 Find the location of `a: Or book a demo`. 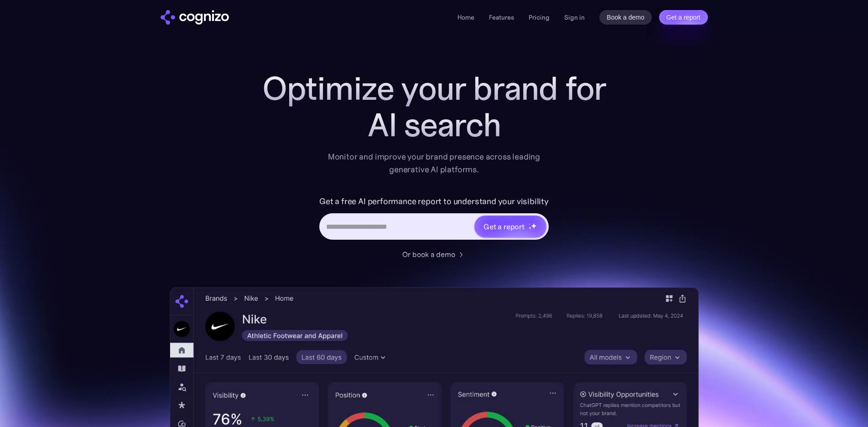

a: Or book a demo is located at coordinates (434, 254).